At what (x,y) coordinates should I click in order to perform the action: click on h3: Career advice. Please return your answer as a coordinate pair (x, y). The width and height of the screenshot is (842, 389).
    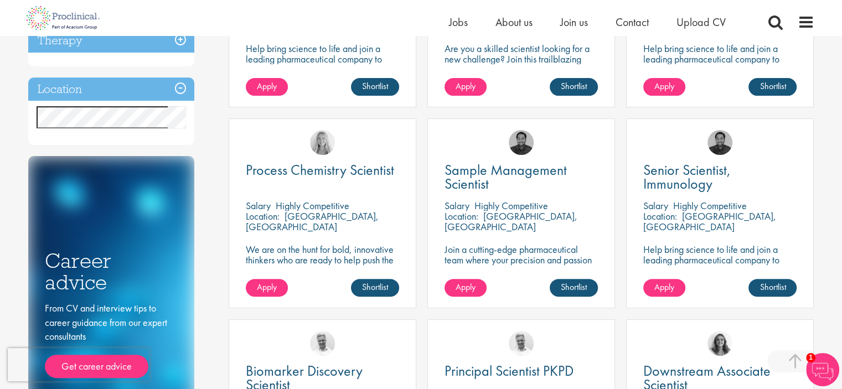
    Looking at the image, I should click on (111, 271).